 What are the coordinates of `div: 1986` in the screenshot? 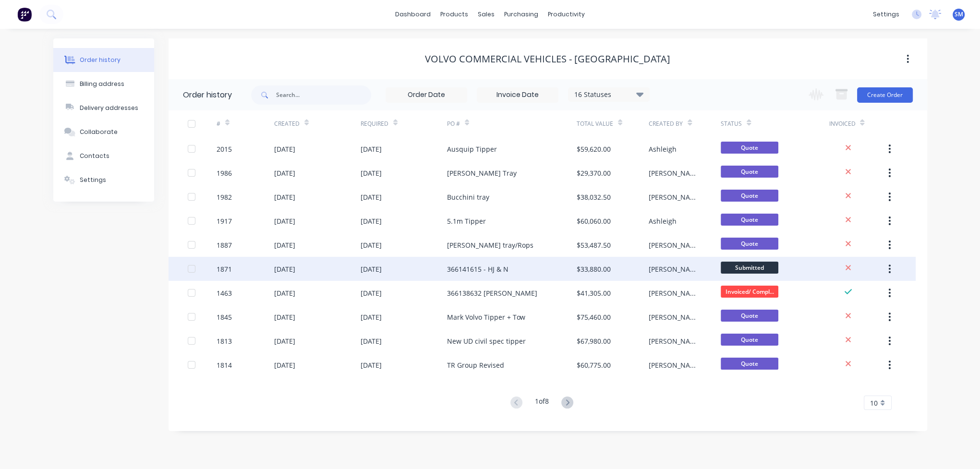 It's located at (224, 172).